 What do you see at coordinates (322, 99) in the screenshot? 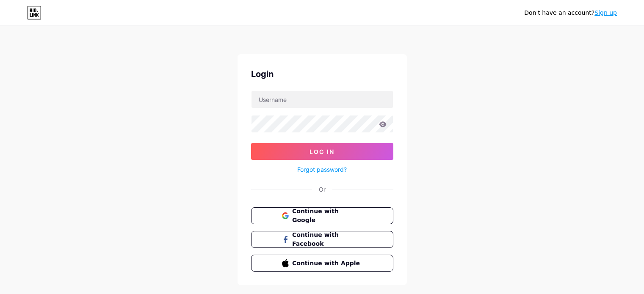
I see `input: Username` at bounding box center [322, 99].